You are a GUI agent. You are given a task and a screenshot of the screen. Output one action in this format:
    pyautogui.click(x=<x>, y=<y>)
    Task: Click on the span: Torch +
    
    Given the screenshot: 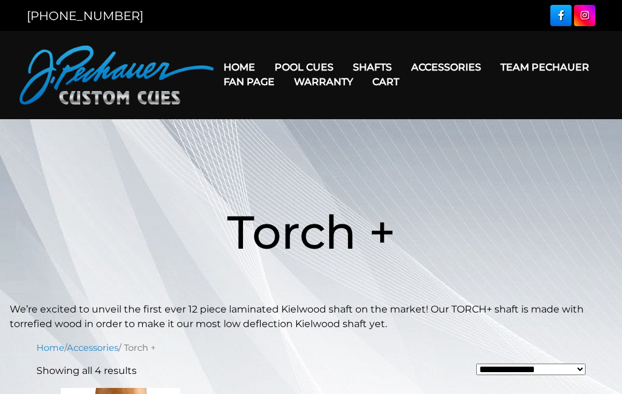 What is the action you would take?
    pyautogui.click(x=311, y=231)
    